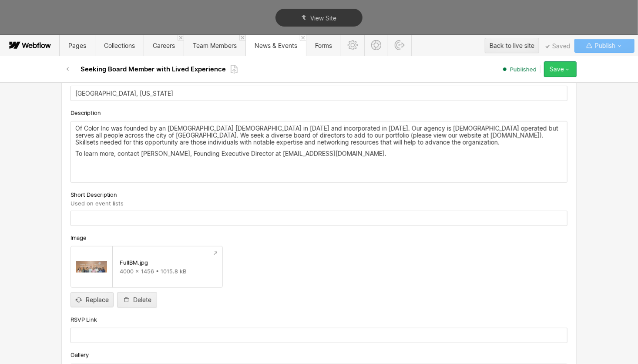 The height and width of the screenshot is (364, 638). What do you see at coordinates (303, 38) in the screenshot?
I see `a: Close 'News & Events' tab` at bounding box center [303, 38].